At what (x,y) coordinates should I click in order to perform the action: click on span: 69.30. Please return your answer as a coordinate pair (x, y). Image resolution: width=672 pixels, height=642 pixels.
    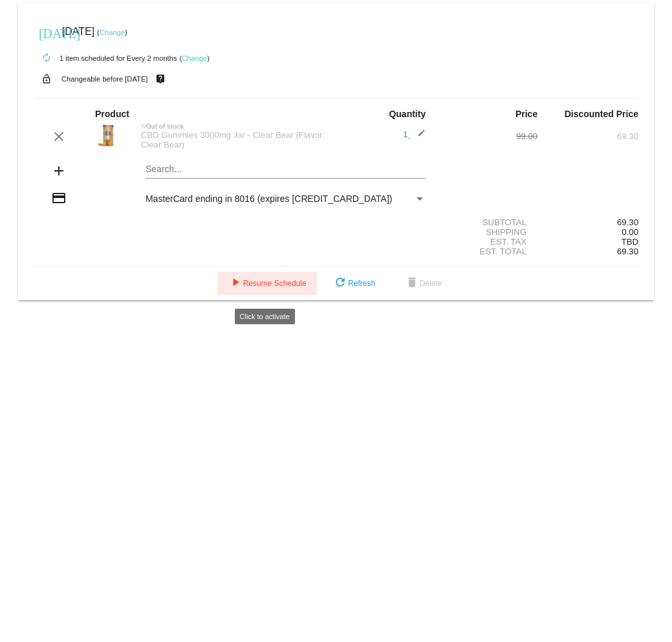
    Looking at the image, I should click on (627, 251).